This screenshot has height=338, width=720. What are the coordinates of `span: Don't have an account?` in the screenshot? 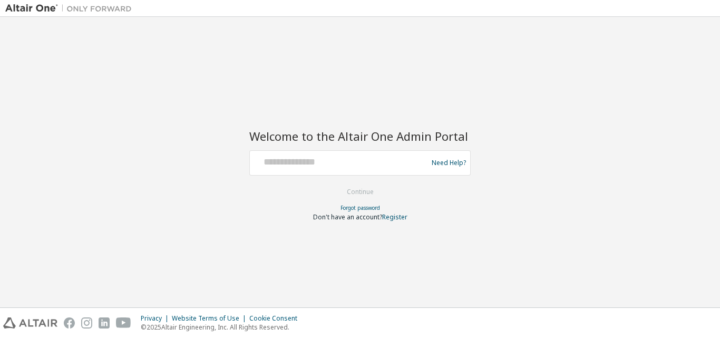 It's located at (347, 217).